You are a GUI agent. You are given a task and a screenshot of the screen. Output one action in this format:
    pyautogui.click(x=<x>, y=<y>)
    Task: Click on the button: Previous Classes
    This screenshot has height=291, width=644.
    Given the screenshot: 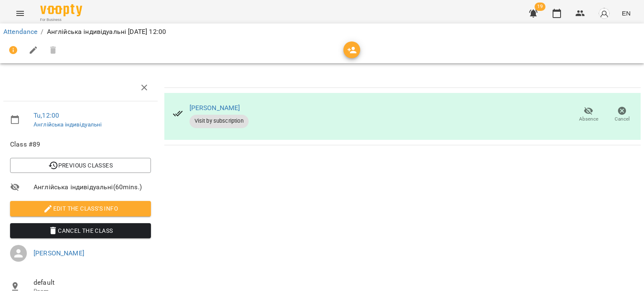 What is the action you would take?
    pyautogui.click(x=80, y=166)
    